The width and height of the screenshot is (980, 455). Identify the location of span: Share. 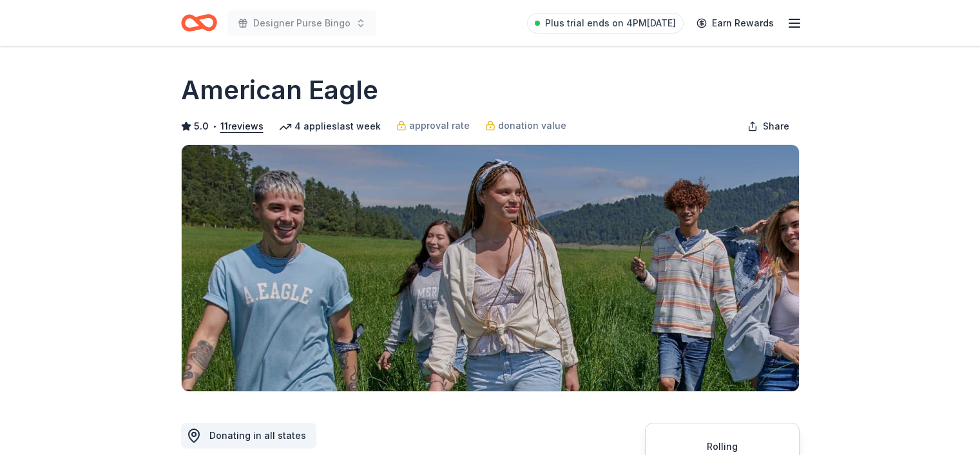
(776, 126).